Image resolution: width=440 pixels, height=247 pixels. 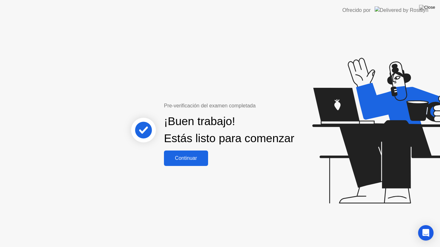 What do you see at coordinates (186, 158) in the screenshot?
I see `div: Continuar` at bounding box center [186, 158].